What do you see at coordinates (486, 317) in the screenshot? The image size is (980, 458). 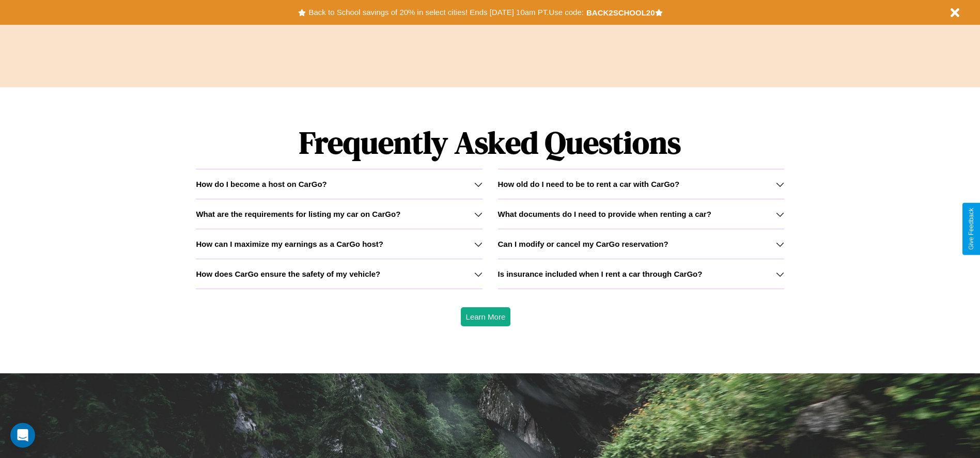 I see `button: Learn More` at bounding box center [486, 317].